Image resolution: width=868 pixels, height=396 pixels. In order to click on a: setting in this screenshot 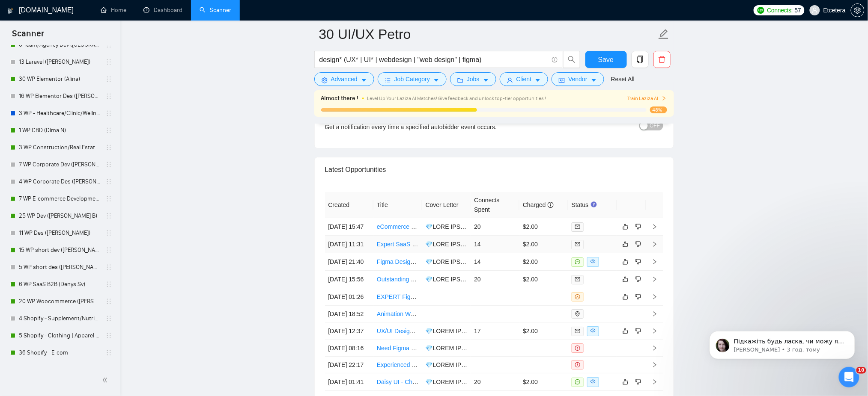, I will do `click(858, 10)`.